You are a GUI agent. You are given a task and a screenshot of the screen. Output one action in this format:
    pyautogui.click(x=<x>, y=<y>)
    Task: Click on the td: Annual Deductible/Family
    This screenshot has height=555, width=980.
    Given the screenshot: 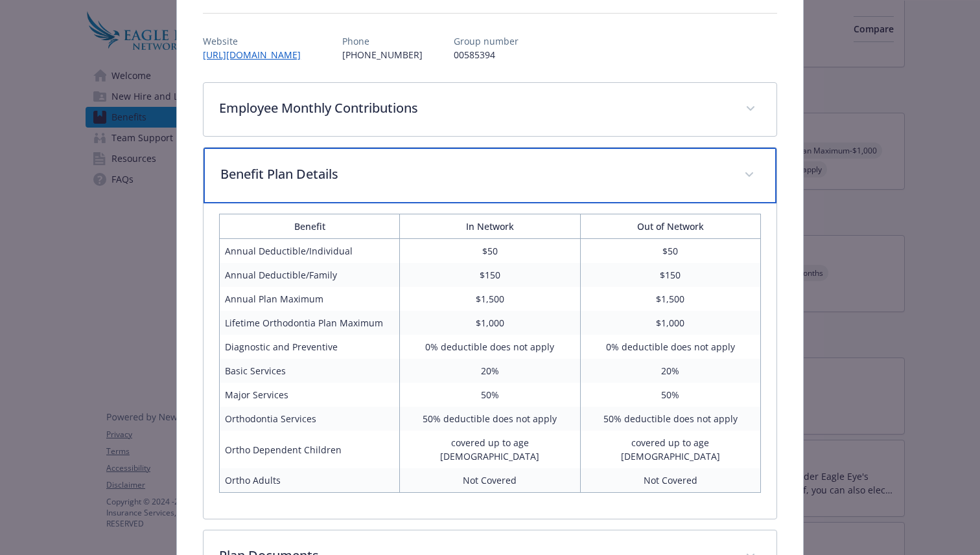 What is the action you would take?
    pyautogui.click(x=310, y=274)
    